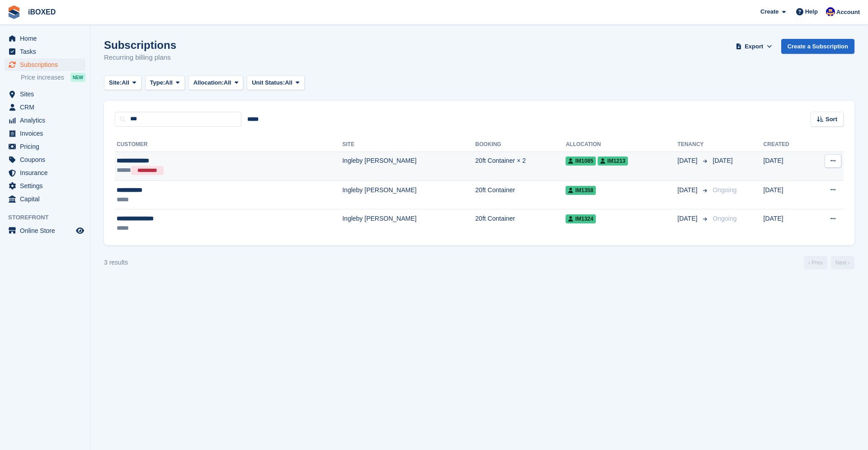 This screenshot has height=450, width=868. I want to click on span: Price increases, so click(43, 77).